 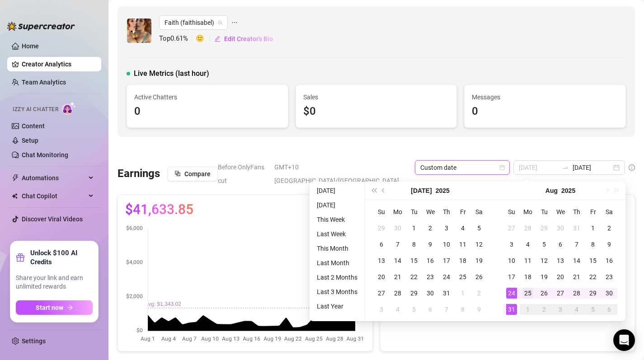 I want to click on td: 2025-07-27, so click(x=512, y=228).